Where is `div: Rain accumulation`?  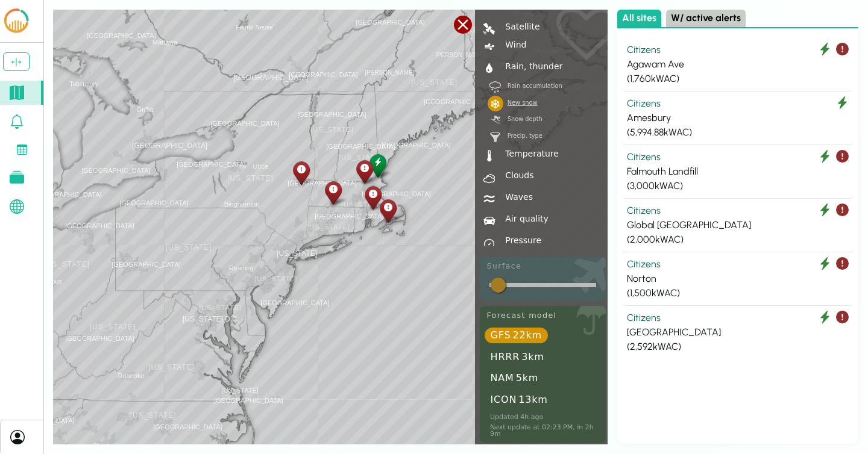
div: Rain accumulation is located at coordinates (531, 86).